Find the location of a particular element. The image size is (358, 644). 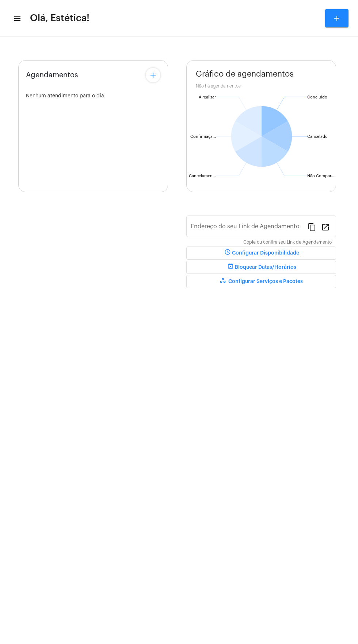

text: Cancelado is located at coordinates (317, 137).